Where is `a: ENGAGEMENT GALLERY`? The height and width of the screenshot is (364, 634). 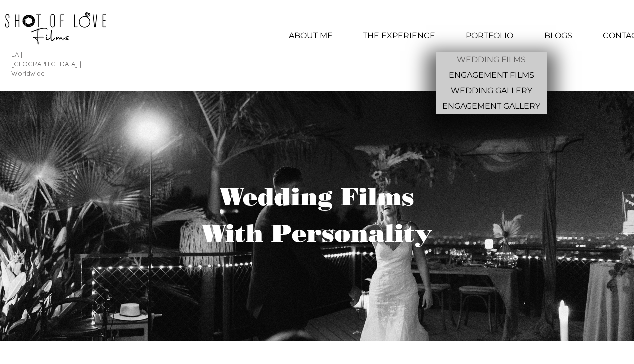
a: ENGAGEMENT GALLERY is located at coordinates (492, 105).